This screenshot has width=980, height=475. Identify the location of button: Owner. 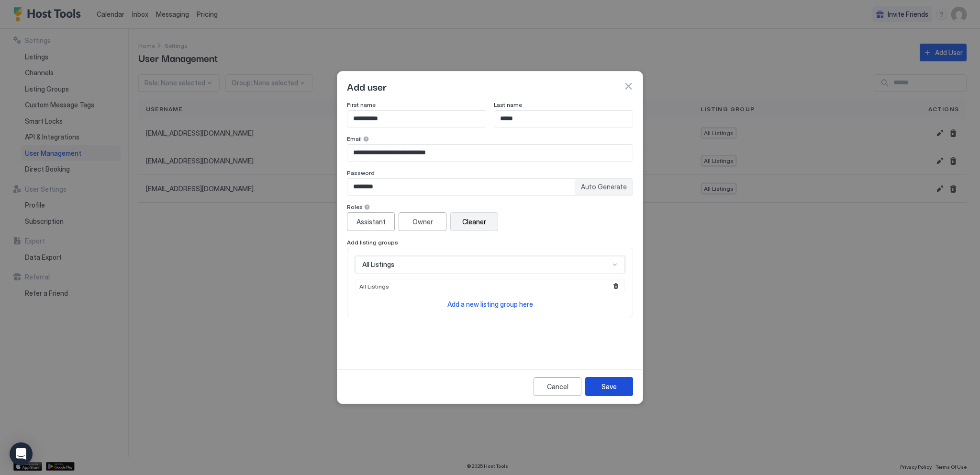
(423, 221).